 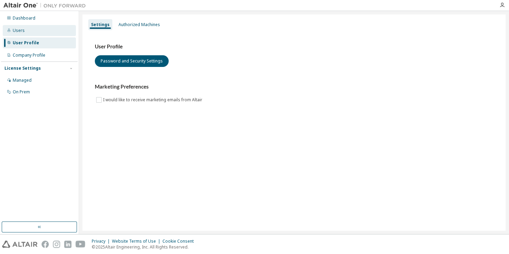 What do you see at coordinates (45, 244) in the screenshot?
I see `img: facebook.svg` at bounding box center [45, 244].